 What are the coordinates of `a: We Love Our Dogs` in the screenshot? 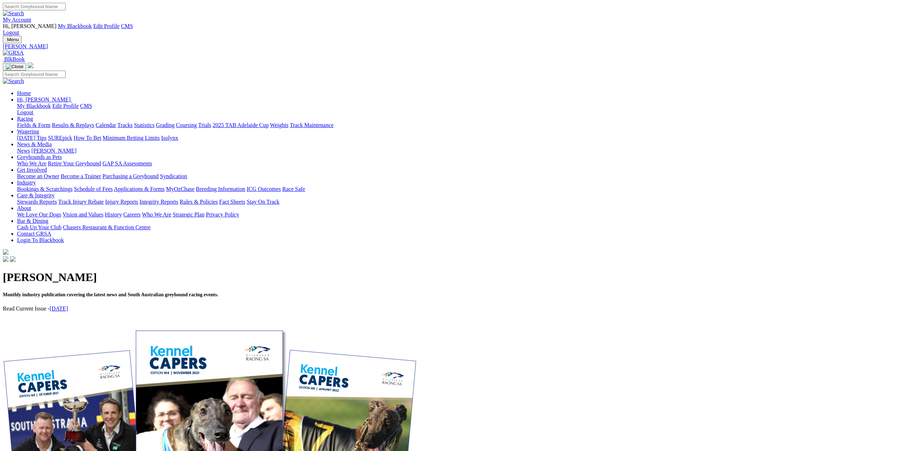 It's located at (39, 214).